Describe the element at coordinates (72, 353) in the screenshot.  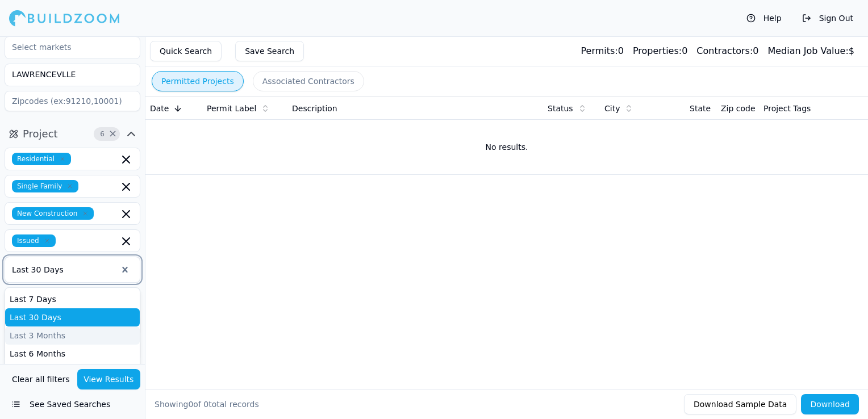
I see `div: Last 6 Months` at that location.